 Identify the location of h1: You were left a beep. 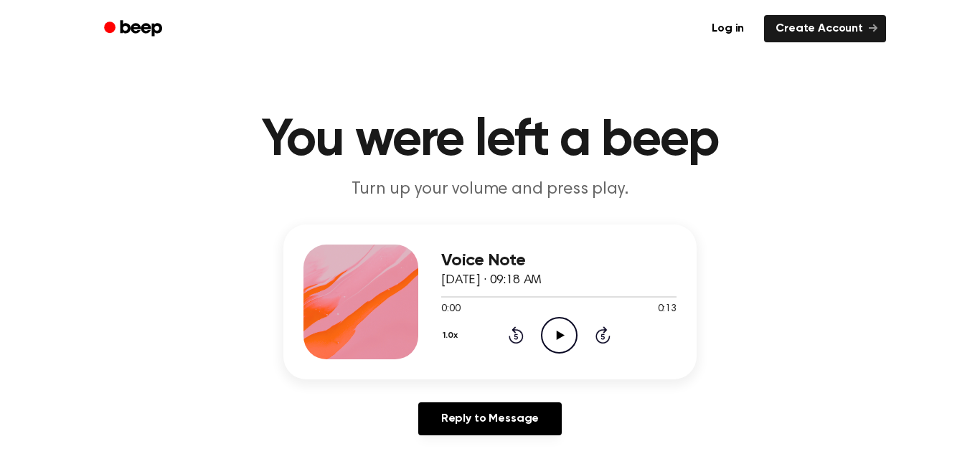
(490, 141).